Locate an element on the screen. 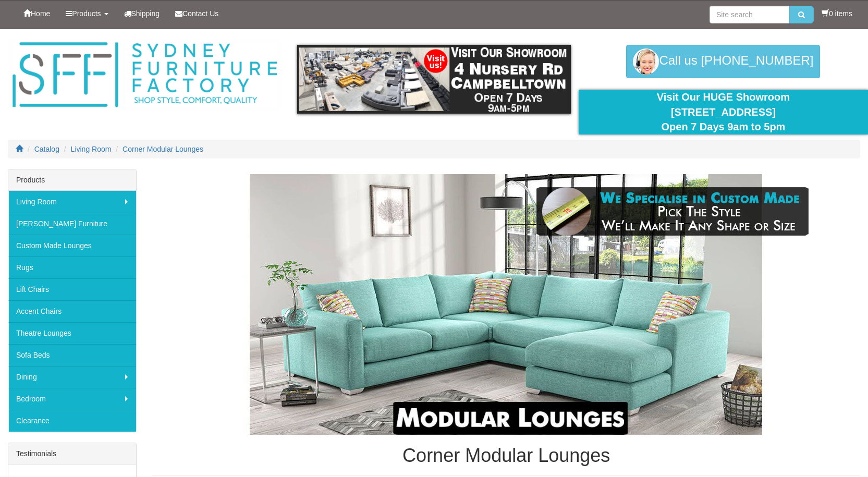 This screenshot has width=868, height=477. span: Products is located at coordinates (86, 14).